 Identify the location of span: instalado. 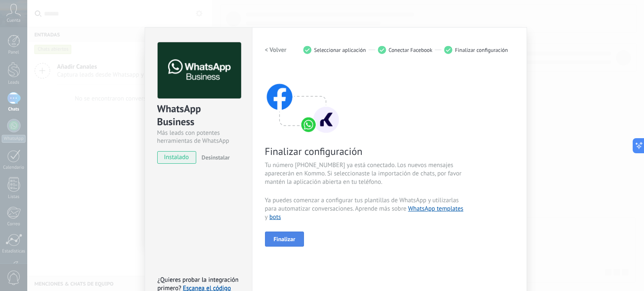
(176, 157).